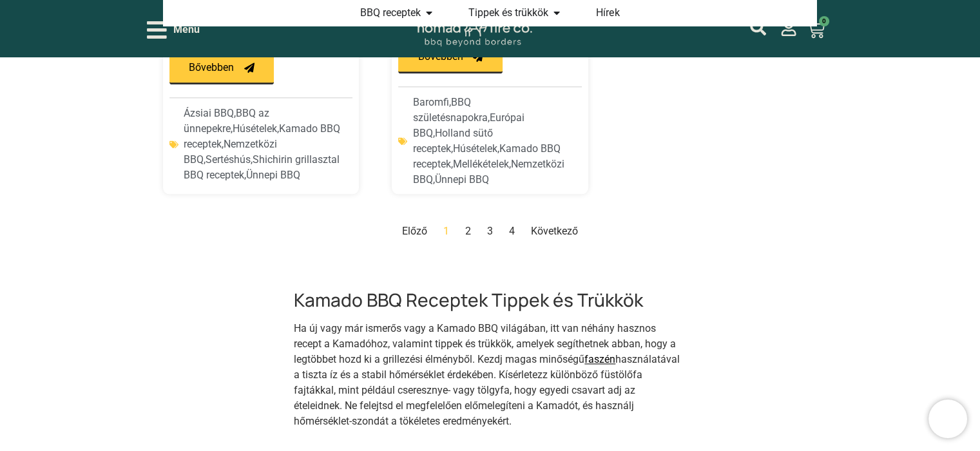 Image resolution: width=980 pixels, height=451 pixels. Describe the element at coordinates (512, 230) in the screenshot. I see `a: 4` at that location.